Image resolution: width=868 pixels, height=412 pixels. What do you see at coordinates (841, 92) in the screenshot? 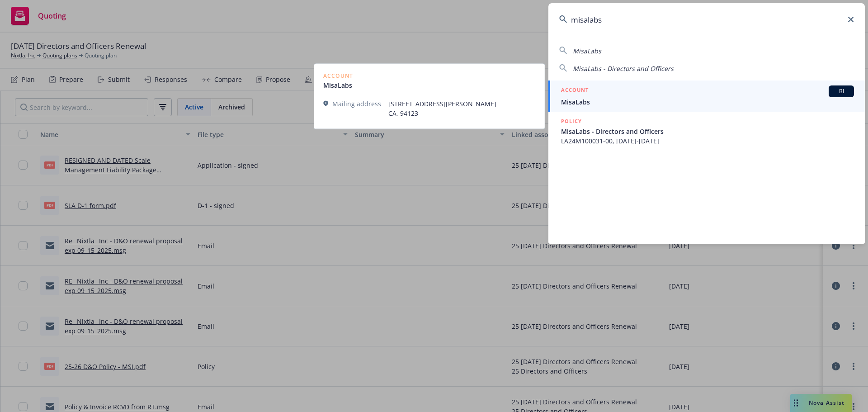
I see `span: BI` at bounding box center [841, 92].